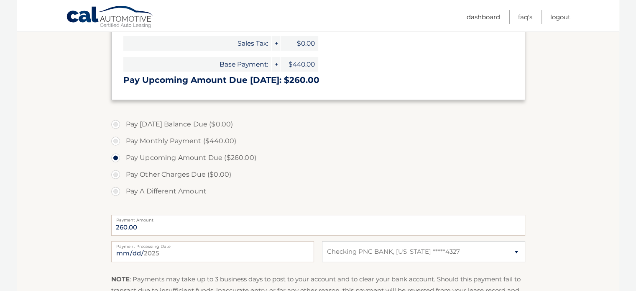 This screenshot has height=291, width=636. I want to click on a: FAQ's, so click(525, 17).